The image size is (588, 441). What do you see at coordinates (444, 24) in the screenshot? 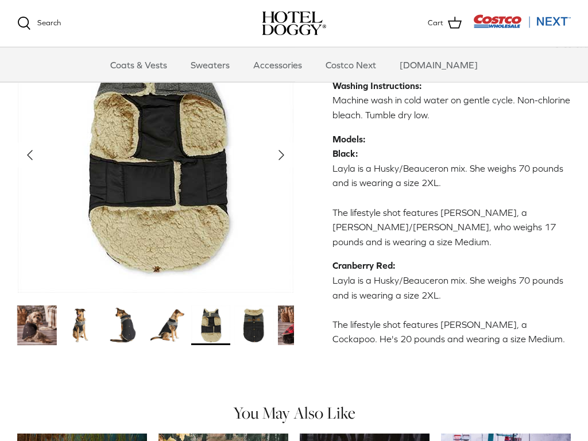
I see `a: Cart` at bounding box center [444, 24].